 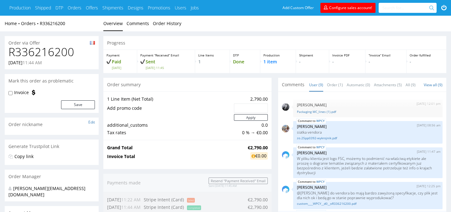 What do you see at coordinates (368, 165) in the screenshot?
I see `p: W pliku klienta jest logo FSC, możemy to podmienić na właściwą etykiete ale proszę o dogranie tem...` at bounding box center [368, 165].